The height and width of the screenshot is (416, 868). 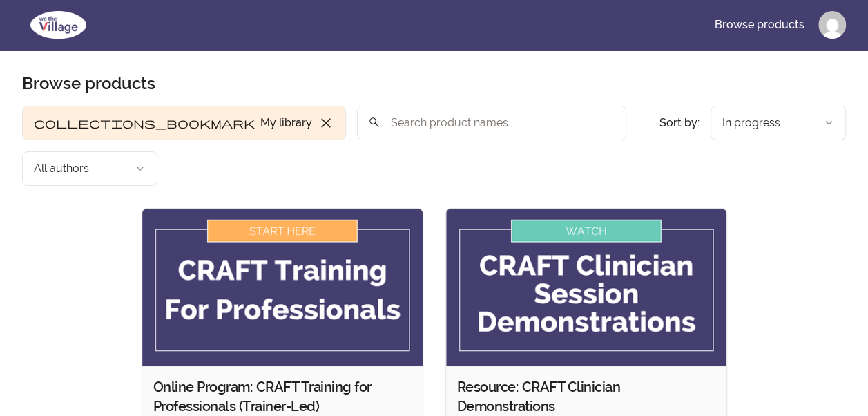 I want to click on button: Filter by My library, so click(x=183, y=123).